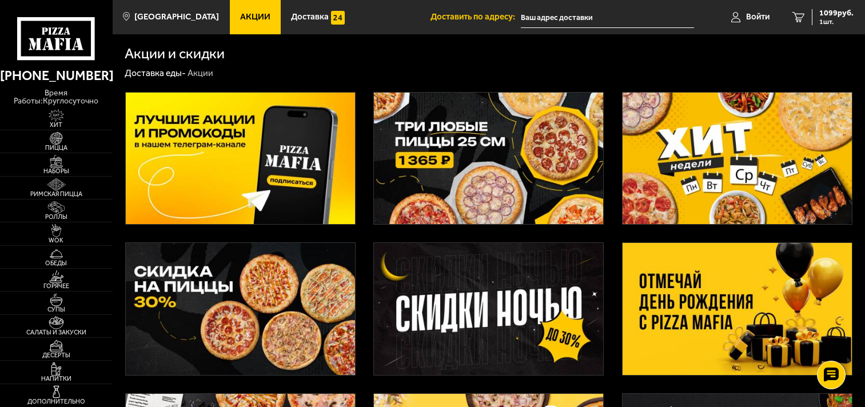 This screenshot has height=407, width=865. I want to click on span: Акции, so click(255, 17).